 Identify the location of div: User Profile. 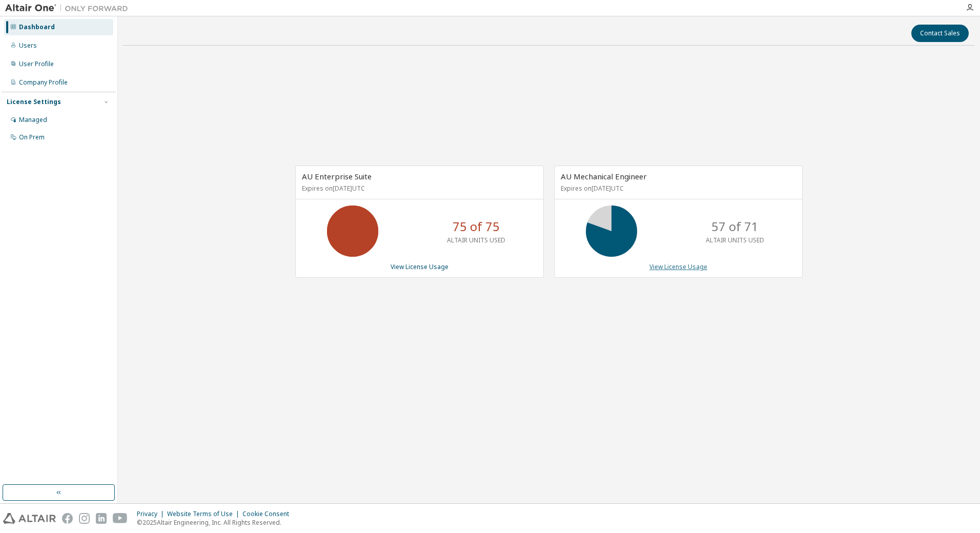
(36, 64).